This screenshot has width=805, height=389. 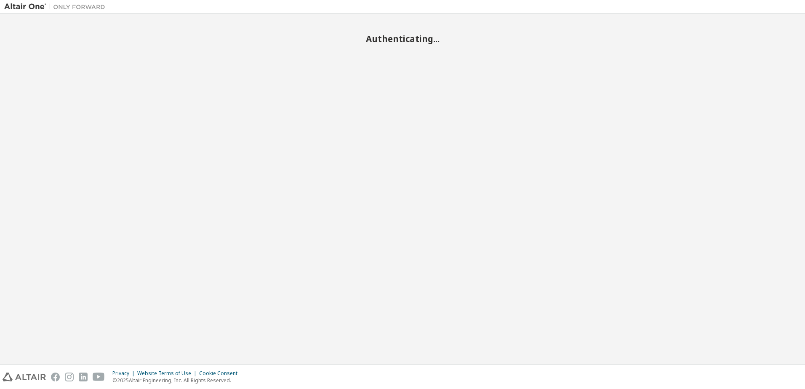 I want to click on img: instagram.svg, so click(x=69, y=377).